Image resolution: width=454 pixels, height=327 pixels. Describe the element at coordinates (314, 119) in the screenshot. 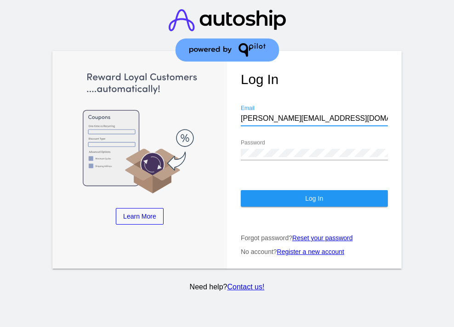

I see `input: Email` at that location.